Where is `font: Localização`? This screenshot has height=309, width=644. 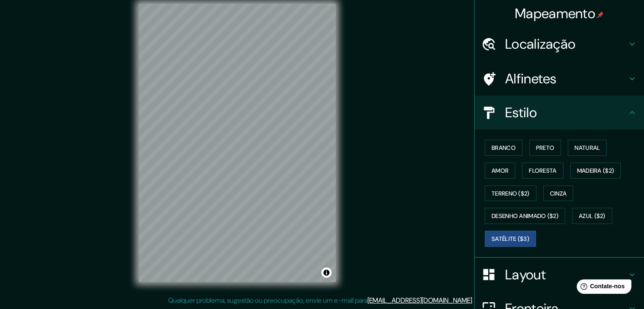
font: Localização is located at coordinates (541, 44).